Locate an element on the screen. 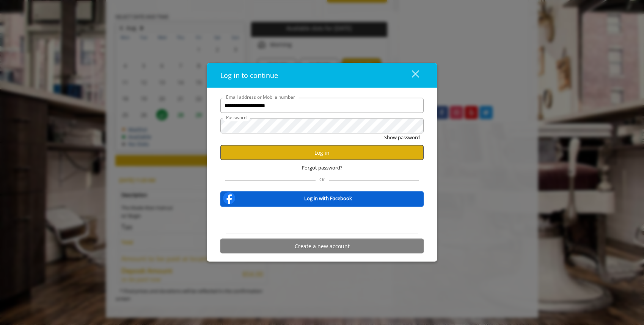 The width and height of the screenshot is (644, 325). label: Email address or Mobile number is located at coordinates (260, 97).